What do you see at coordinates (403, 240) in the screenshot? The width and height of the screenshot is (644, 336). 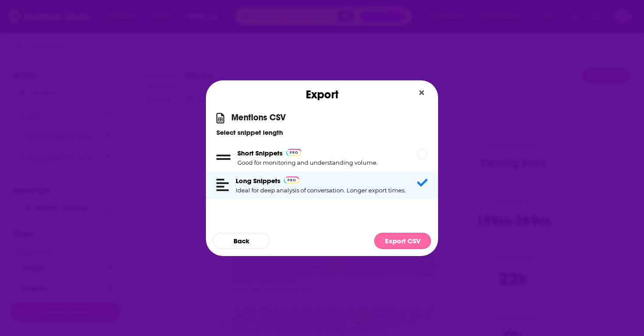 I see `button: Export CSV` at bounding box center [403, 240].